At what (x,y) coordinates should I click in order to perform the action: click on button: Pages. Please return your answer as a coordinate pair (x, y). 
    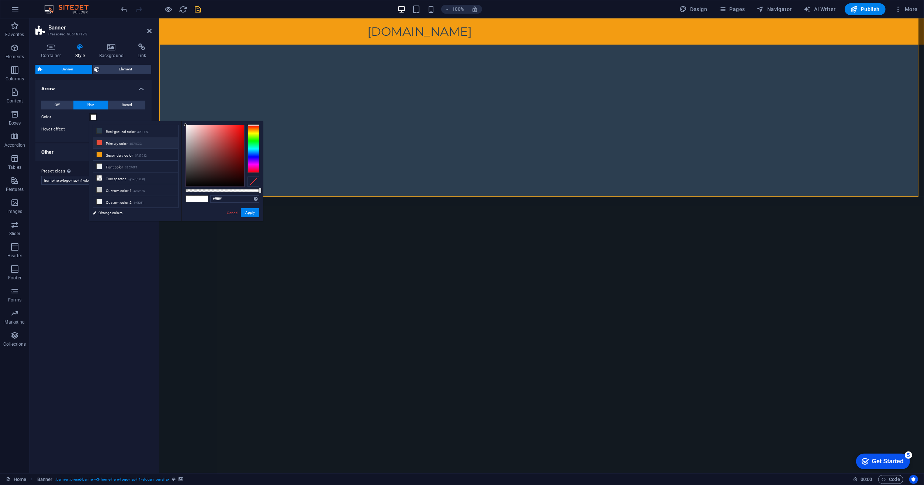
    Looking at the image, I should click on (731, 9).